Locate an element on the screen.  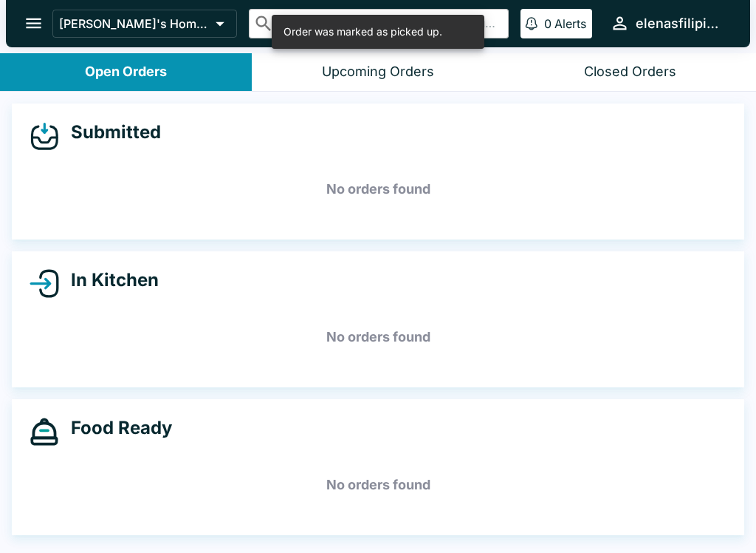
div: Closed Orders is located at coordinates (630, 72).